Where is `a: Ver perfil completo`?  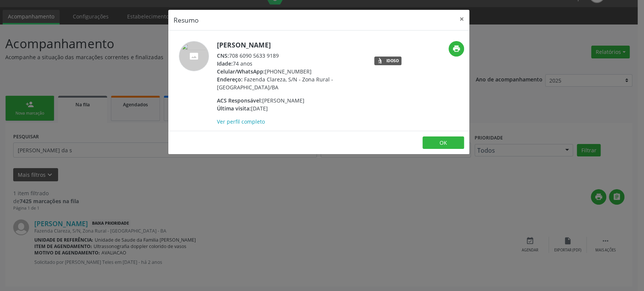 a: Ver perfil completo is located at coordinates (241, 122).